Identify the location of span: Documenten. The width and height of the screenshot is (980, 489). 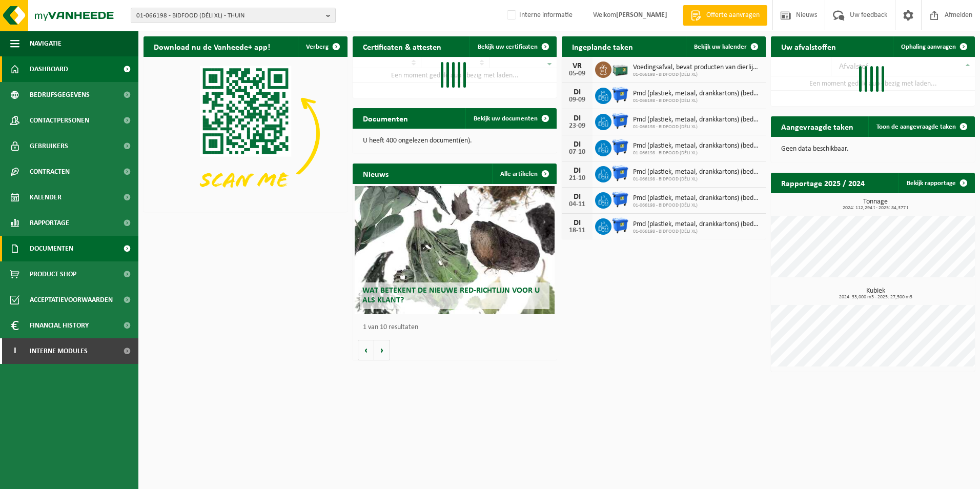
(51, 248).